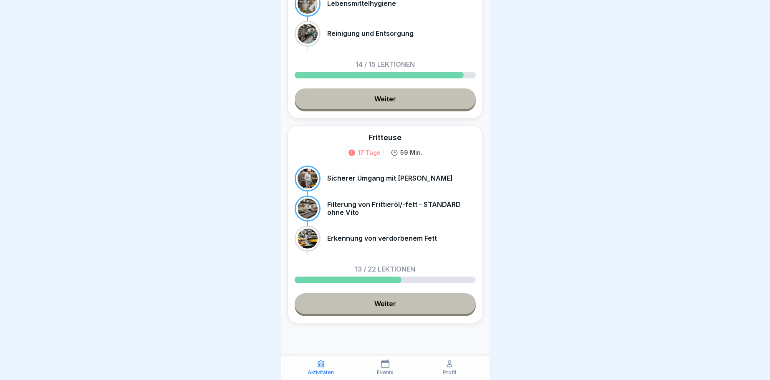 Image resolution: width=770 pixels, height=380 pixels. Describe the element at coordinates (385, 373) in the screenshot. I see `p: Events` at that location.